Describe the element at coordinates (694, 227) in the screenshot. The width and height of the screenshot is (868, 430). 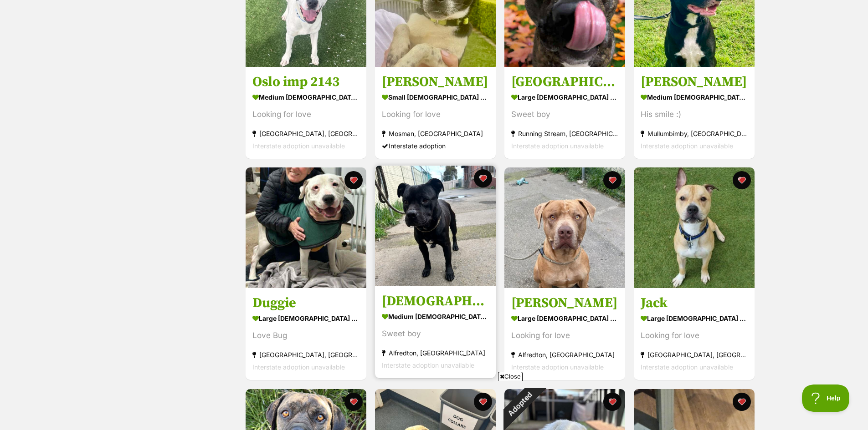
I see `img: Jack` at that location.